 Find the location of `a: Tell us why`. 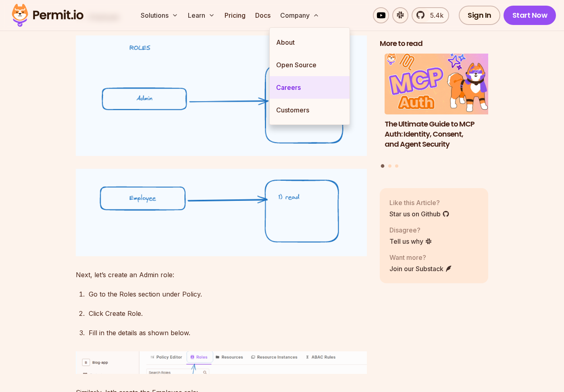

a: Tell us why is located at coordinates (411, 242).